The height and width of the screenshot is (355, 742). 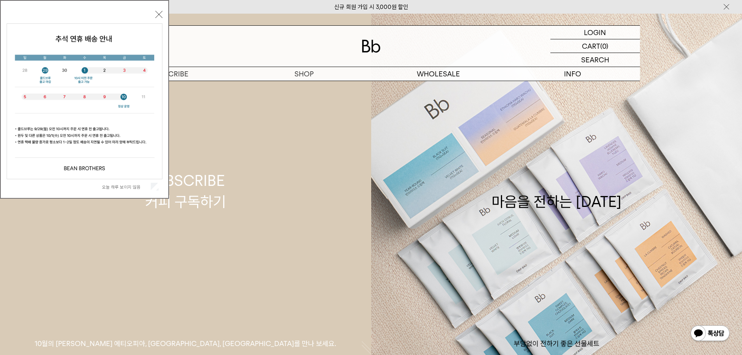 I want to click on img: 로고, so click(x=371, y=46).